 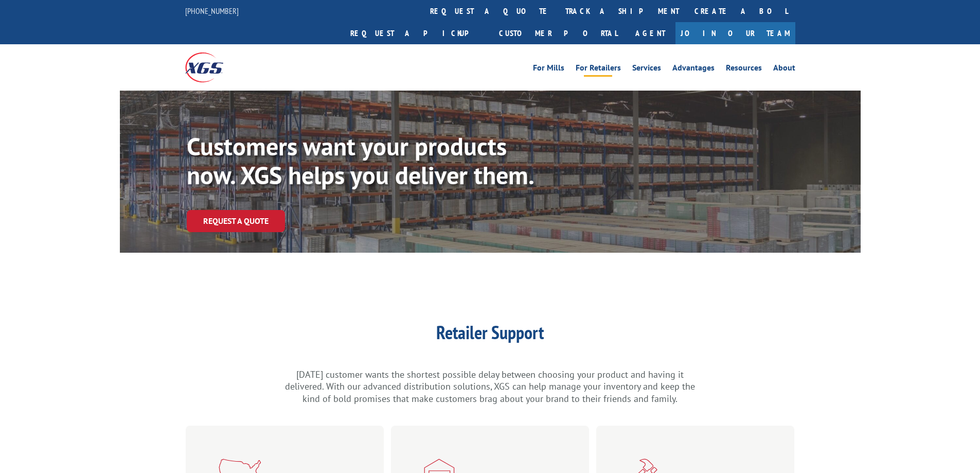 I want to click on p: Customers want your products now. XGS helps you deliver them., so click(x=371, y=161).